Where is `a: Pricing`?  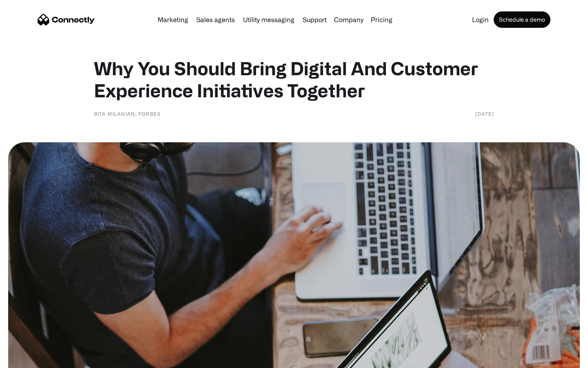 a: Pricing is located at coordinates (381, 20).